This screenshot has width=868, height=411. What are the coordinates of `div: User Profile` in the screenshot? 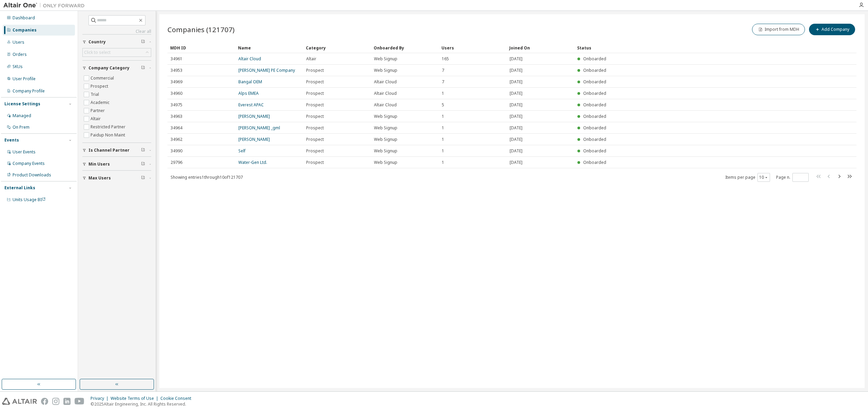 It's located at (24, 79).